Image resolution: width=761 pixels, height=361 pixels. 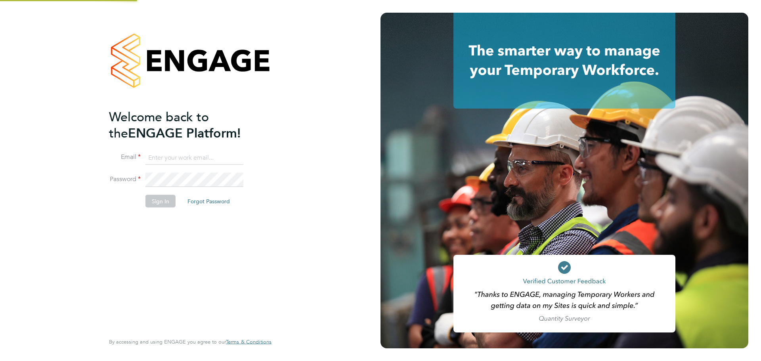 What do you see at coordinates (190, 342) in the screenshot?
I see `span: By accessing and using ENGAGE you agree to our` at bounding box center [190, 342].